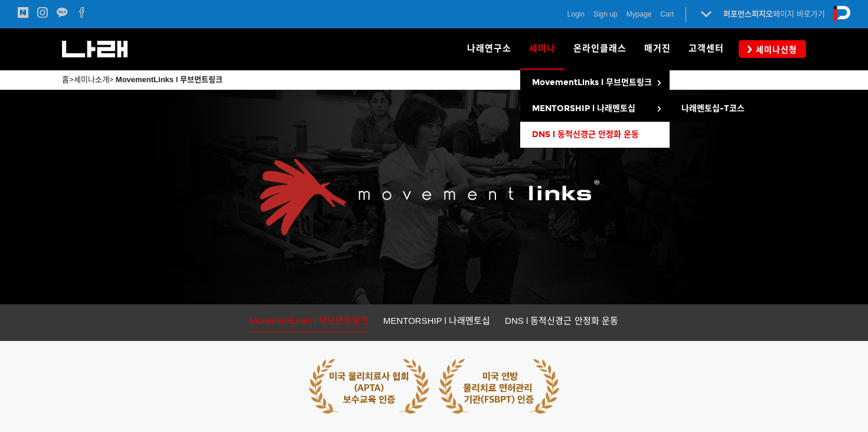  What do you see at coordinates (774, 13) in the screenshot?
I see `a: 퍼포먼스피지오페이지 바로가기` at bounding box center [774, 13].